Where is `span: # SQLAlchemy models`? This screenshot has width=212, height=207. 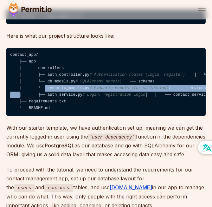 span: # SQLAlchemy models is located at coordinates (97, 81).